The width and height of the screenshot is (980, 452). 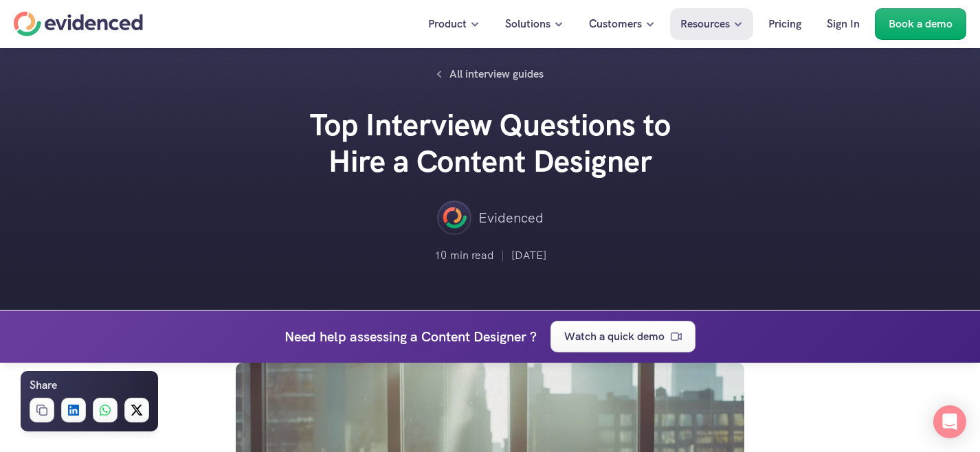 What do you see at coordinates (623, 337) in the screenshot?
I see `a: Watch a quick demo` at bounding box center [623, 337].